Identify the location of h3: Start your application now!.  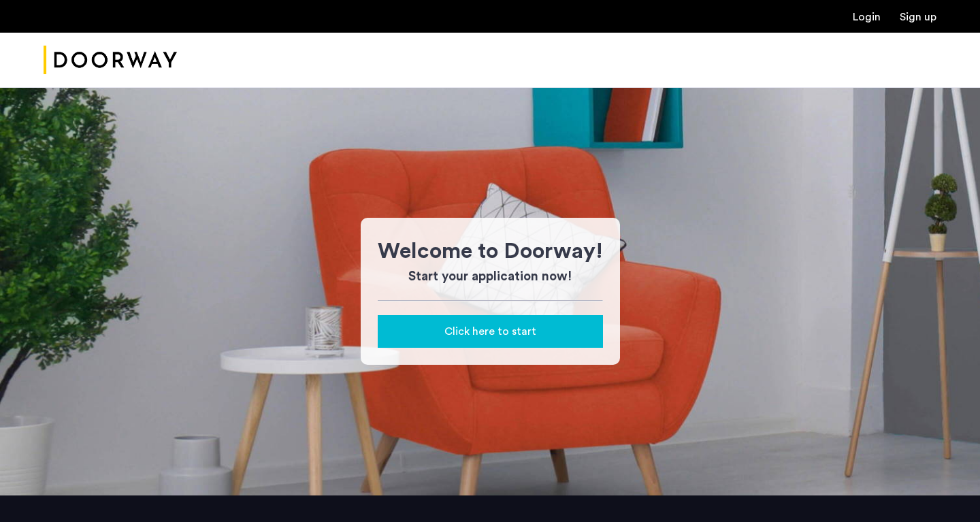
(490, 277).